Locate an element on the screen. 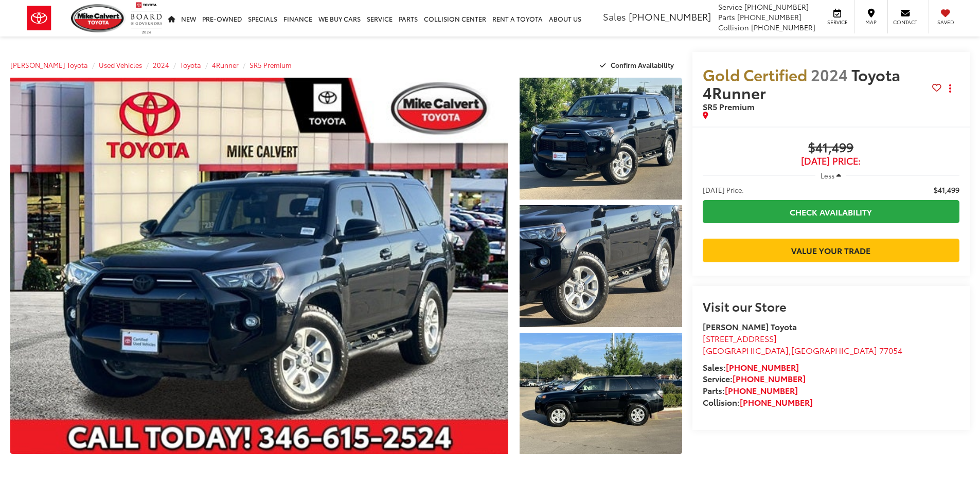 Image resolution: width=980 pixels, height=486 pixels. button: Confirm Availability is located at coordinates (637, 65).